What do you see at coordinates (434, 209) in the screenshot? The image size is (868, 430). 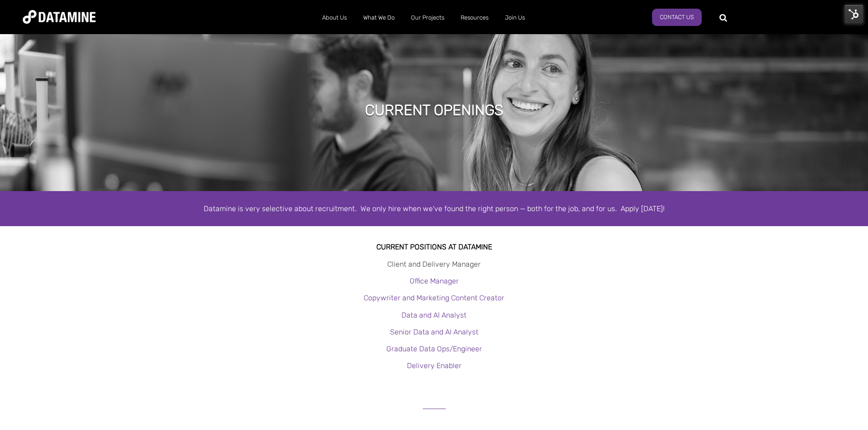 I see `div: Datamine is very selective about recruitment. We only hire when we've found the right person — bo...` at bounding box center [434, 209].